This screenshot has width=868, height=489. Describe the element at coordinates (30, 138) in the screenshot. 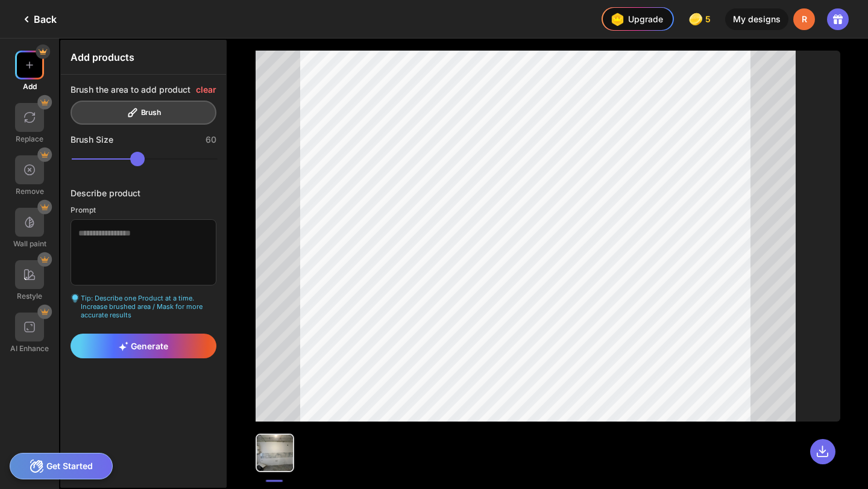

I see `div: Replace` at that location.